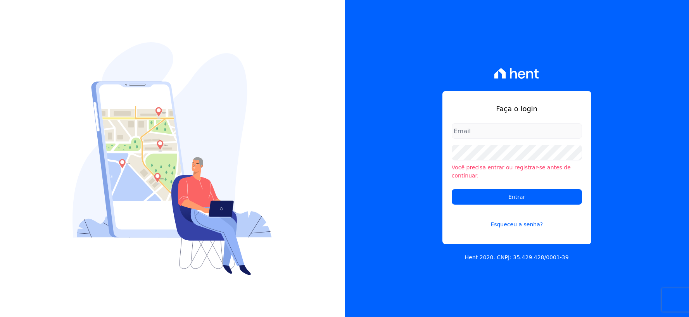 This screenshot has width=689, height=317. Describe the element at coordinates (517, 257) in the screenshot. I see `p: Hent 2020. CNPJ: 35.429.428/0001-39` at that location.